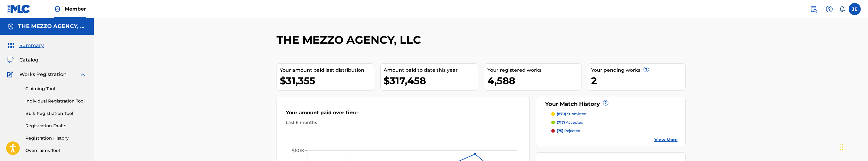 This screenshot has width=868, height=161. I want to click on div: Amount paid to date this year, so click(430, 70).